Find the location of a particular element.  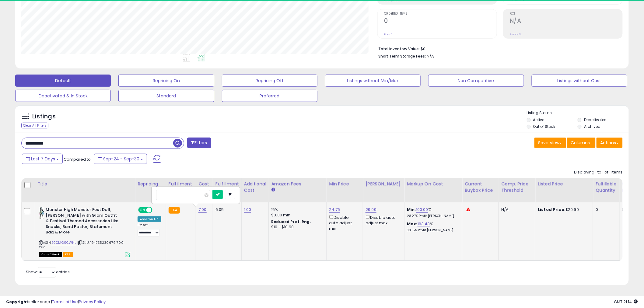

div: 0.00 is located at coordinates (626, 209).